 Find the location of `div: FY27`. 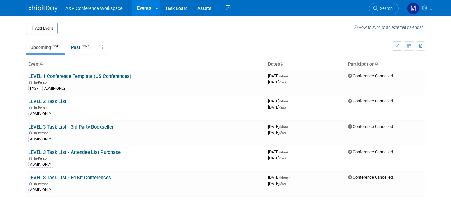

div: FY27 is located at coordinates (34, 88).